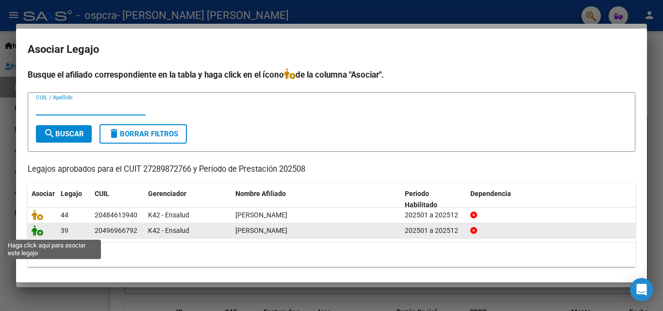 The height and width of the screenshot is (311, 663). What do you see at coordinates (167, 194) in the screenshot?
I see `span: Gerenciador` at bounding box center [167, 194].